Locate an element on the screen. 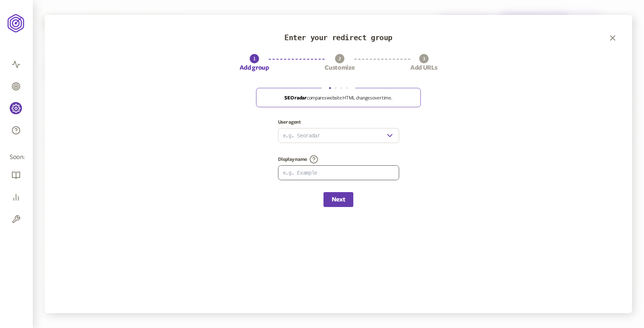 This screenshot has height=328, width=644. span: Soon: is located at coordinates (16, 157).